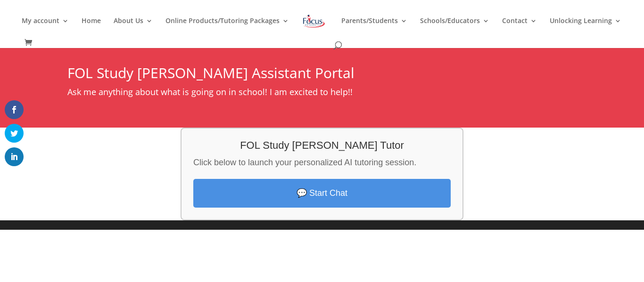  Describe the element at coordinates (374, 28) in the screenshot. I see `a: Parents/Students` at that location.